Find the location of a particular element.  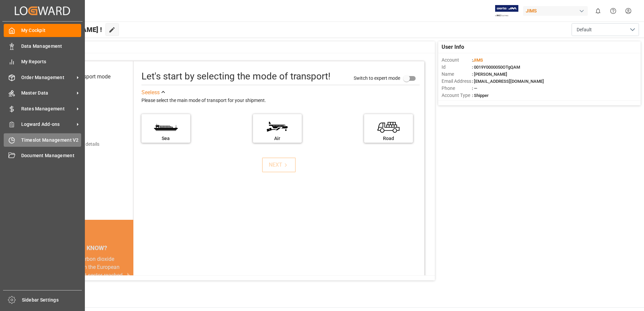

span: Sidebar Settings is located at coordinates (52, 300).